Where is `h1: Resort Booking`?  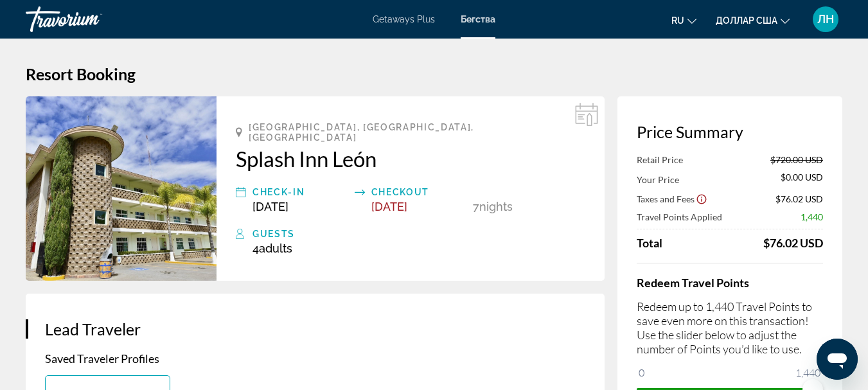 h1: Resort Booking is located at coordinates (434, 74).